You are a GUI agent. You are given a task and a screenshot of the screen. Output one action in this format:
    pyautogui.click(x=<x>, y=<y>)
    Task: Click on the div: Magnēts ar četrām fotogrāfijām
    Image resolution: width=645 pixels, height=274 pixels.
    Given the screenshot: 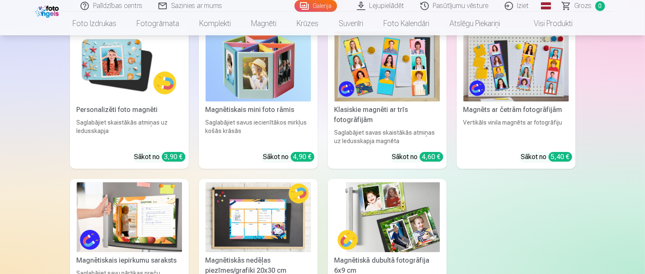 What is the action you would take?
    pyautogui.click(x=516, y=110)
    